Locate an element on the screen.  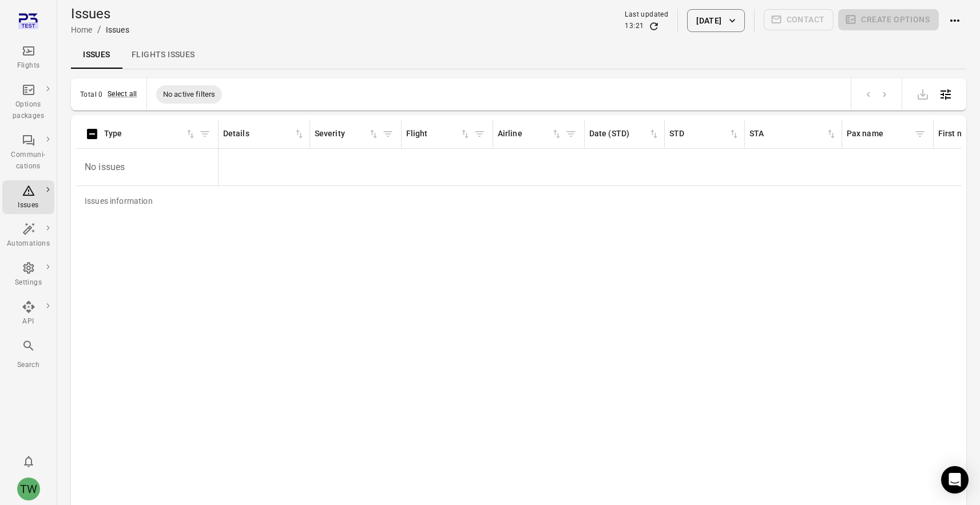
div: Sort by details in ascending order is located at coordinates (264, 134).